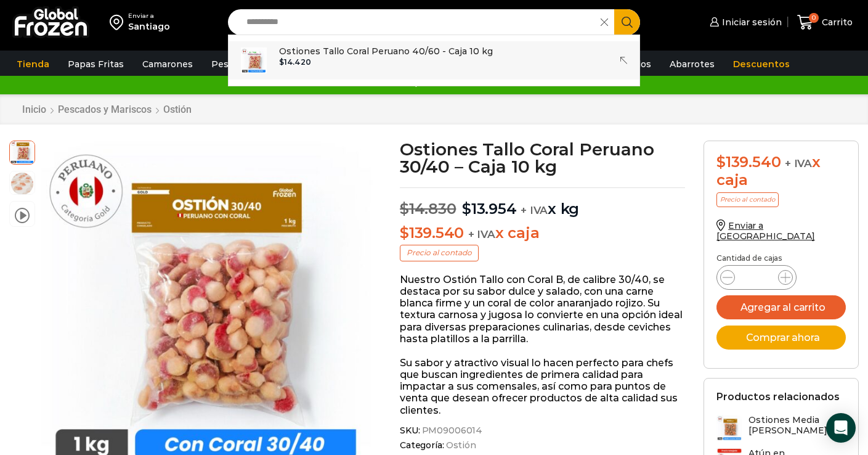  I want to click on span: ostion tallo coral, so click(22, 183).